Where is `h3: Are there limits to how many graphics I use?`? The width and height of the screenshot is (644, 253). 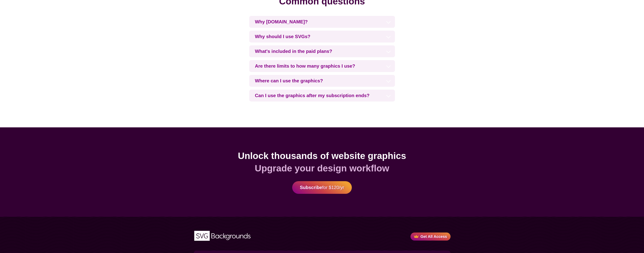
h3: Are there limits to how many graphics I use? is located at coordinates (322, 66).